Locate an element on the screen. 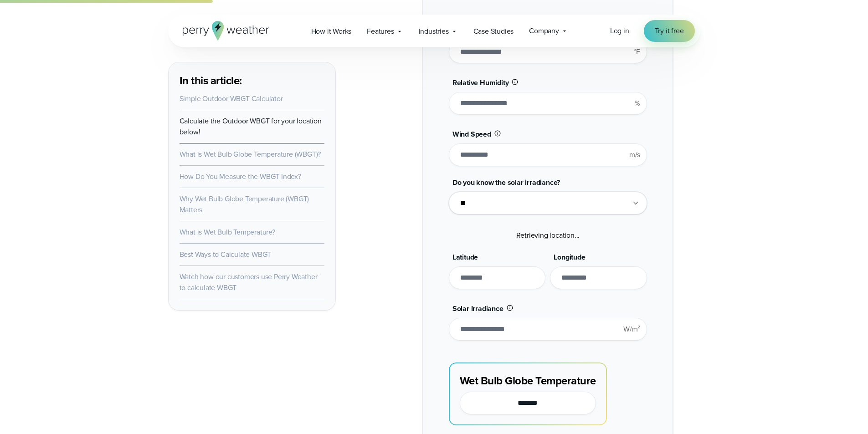  a: Try it free is located at coordinates (669, 31).